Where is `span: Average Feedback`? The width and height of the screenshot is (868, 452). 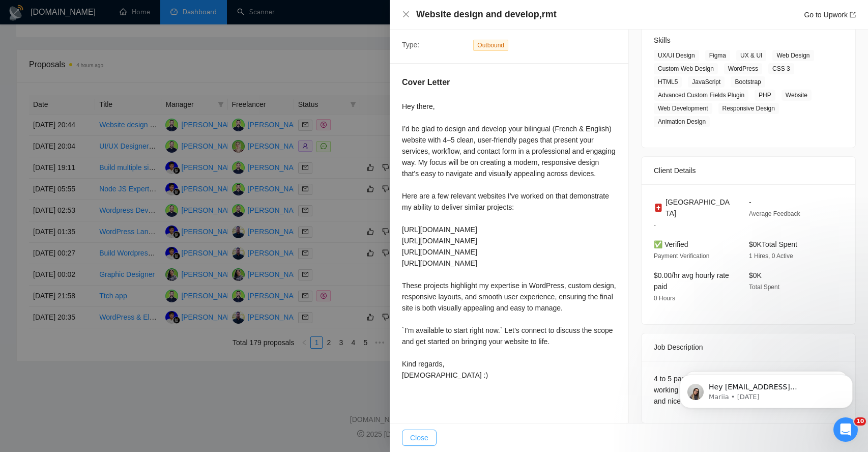 span: Average Feedback is located at coordinates (775, 214).